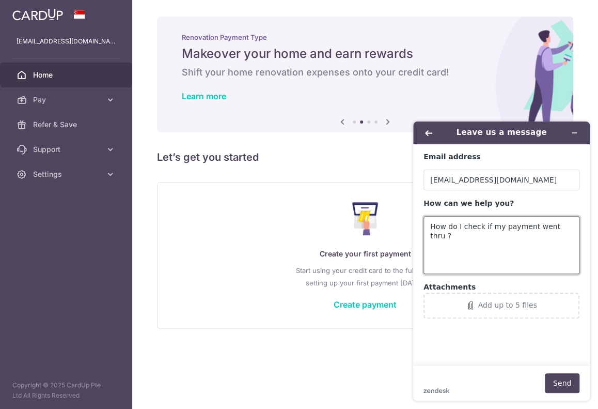 This screenshot has width=598, height=409. Describe the element at coordinates (365, 72) in the screenshot. I see `h6: Shift your home renovation expenses onto your credit card!` at that location.